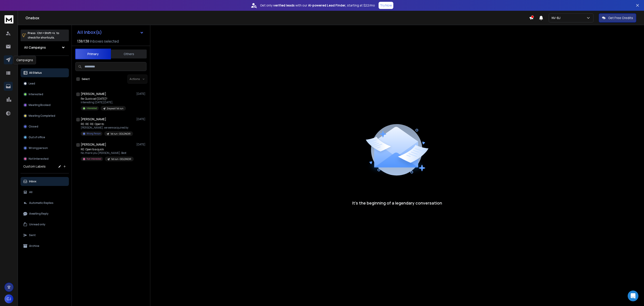  What do you see at coordinates (32, 83) in the screenshot?
I see `p: Lead` at bounding box center [32, 83].